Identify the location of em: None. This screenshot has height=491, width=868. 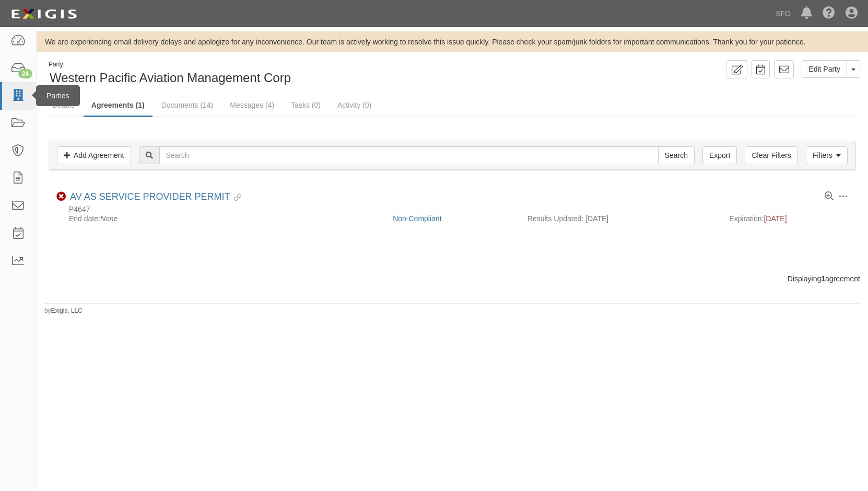
(109, 218).